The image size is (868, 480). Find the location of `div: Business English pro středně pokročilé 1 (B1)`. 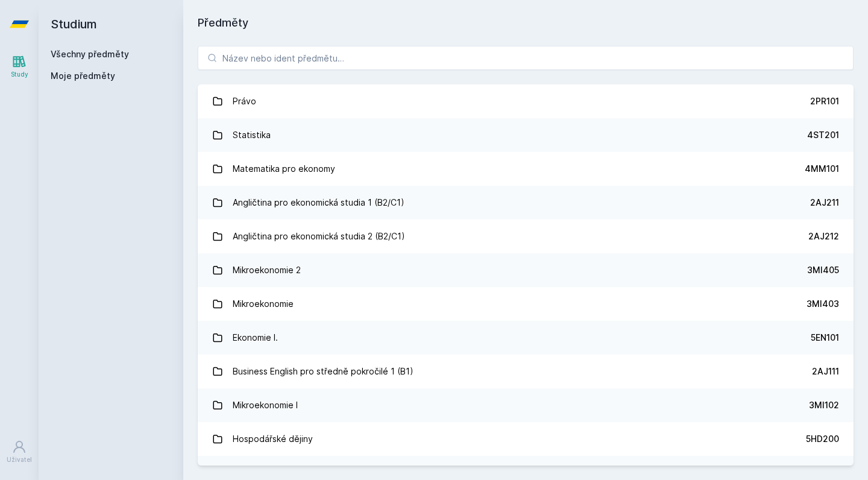

div: Business English pro středně pokročilé 1 (B1) is located at coordinates (323, 371).